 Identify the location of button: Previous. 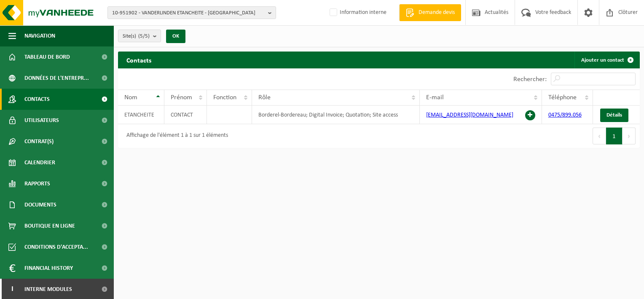
(599, 136).